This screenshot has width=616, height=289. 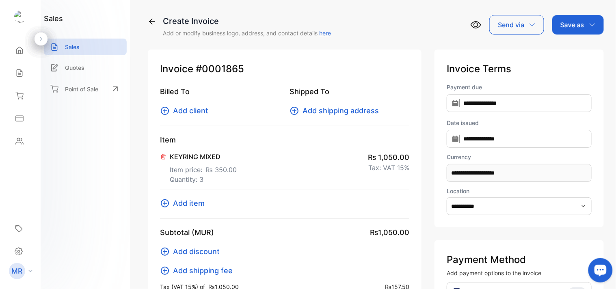 What do you see at coordinates (196, 251) in the screenshot?
I see `span: Add discount` at bounding box center [196, 251].